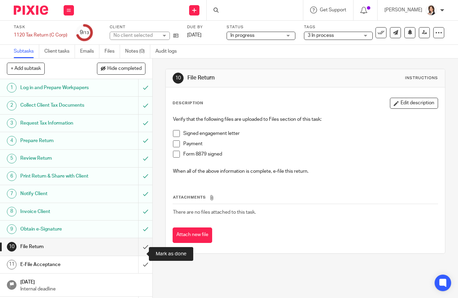  I want to click on label: Task, so click(41, 27).